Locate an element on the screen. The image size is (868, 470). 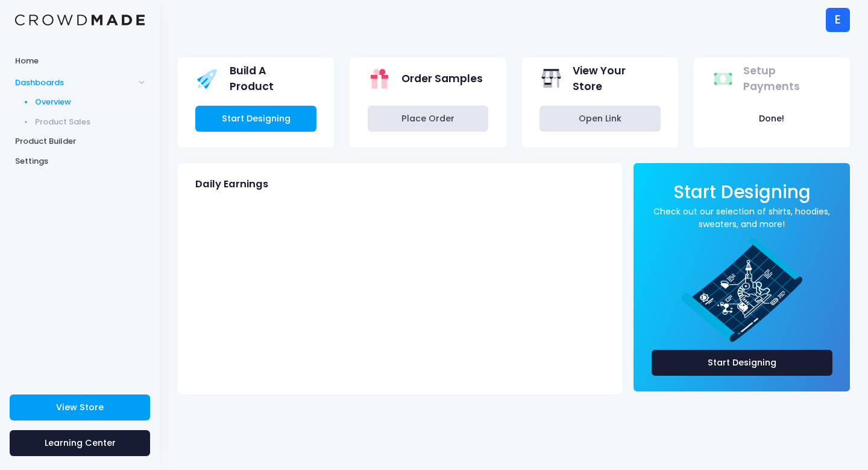
span: Start Designing is located at coordinates (742, 192).